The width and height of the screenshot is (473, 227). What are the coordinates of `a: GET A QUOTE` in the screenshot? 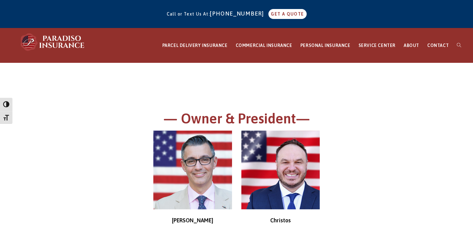 It's located at (287, 14).